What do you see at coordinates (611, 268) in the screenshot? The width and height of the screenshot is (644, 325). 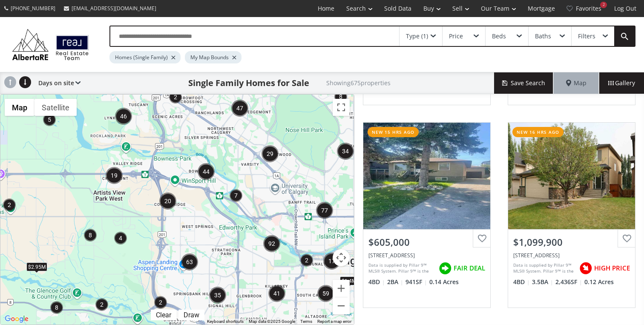 I see `span: HIGH PRICE` at bounding box center [611, 268].